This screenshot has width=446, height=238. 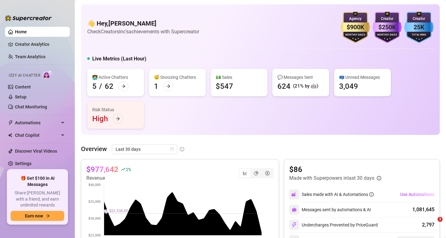 I want to click on span: rise, so click(x=123, y=170).